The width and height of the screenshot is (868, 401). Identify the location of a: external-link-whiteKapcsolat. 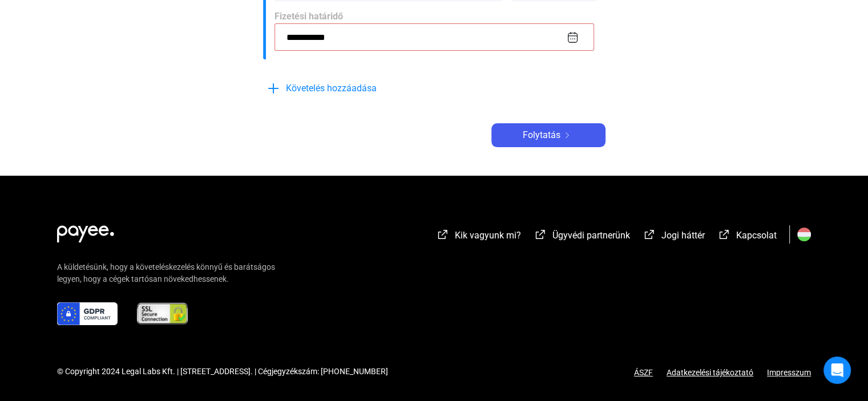
(747, 237).